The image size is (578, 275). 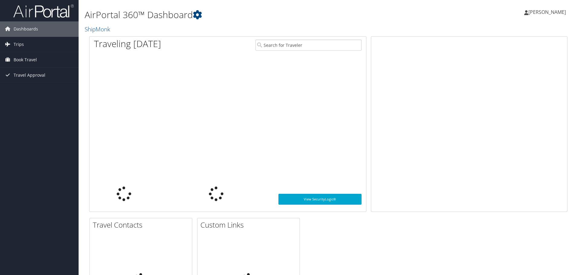 I want to click on span: Dashboards, so click(x=26, y=29).